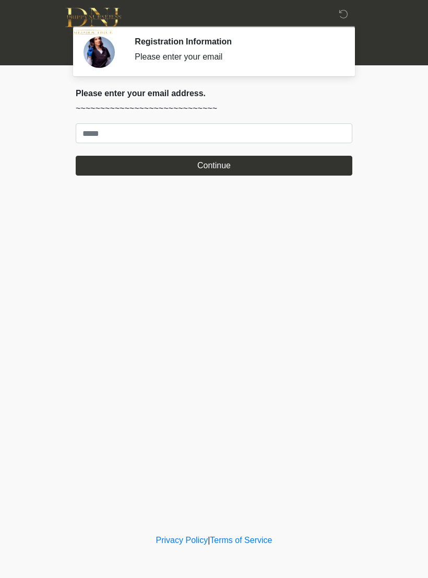 The image size is (428, 578). Describe the element at coordinates (236, 57) in the screenshot. I see `div: Please enter your email` at that location.